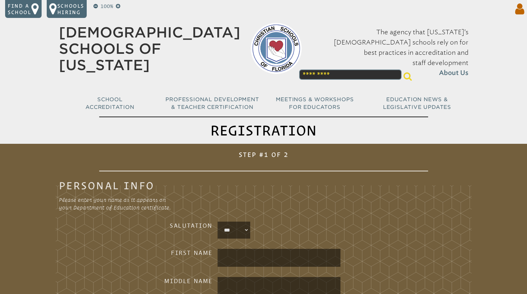 This screenshot has width=527, height=294. Describe the element at coordinates (234, 230) in the screenshot. I see `select: persons_salutation` at that location.